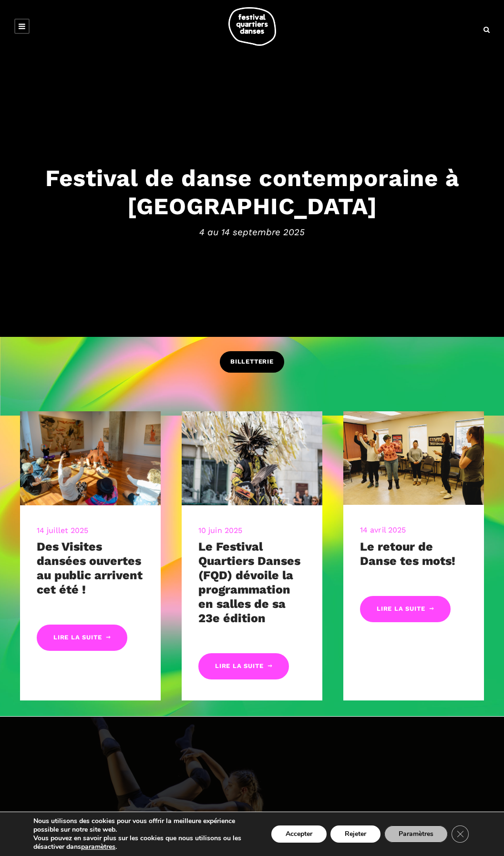 The image size is (504, 856). Describe the element at coordinates (383, 530) in the screenshot. I see `a: 14 avril 2025` at that location.